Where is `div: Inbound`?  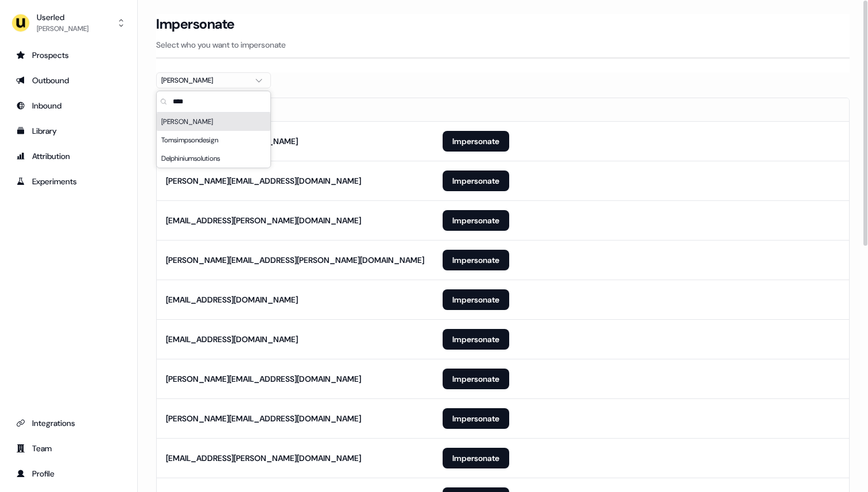 div: Inbound is located at coordinates (68, 106).